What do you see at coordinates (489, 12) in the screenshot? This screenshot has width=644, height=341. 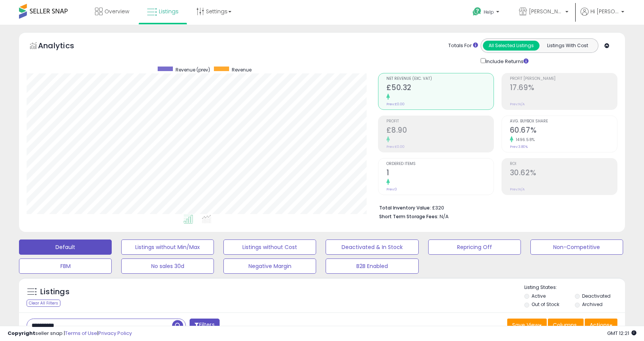 I see `span: Help` at bounding box center [489, 12].